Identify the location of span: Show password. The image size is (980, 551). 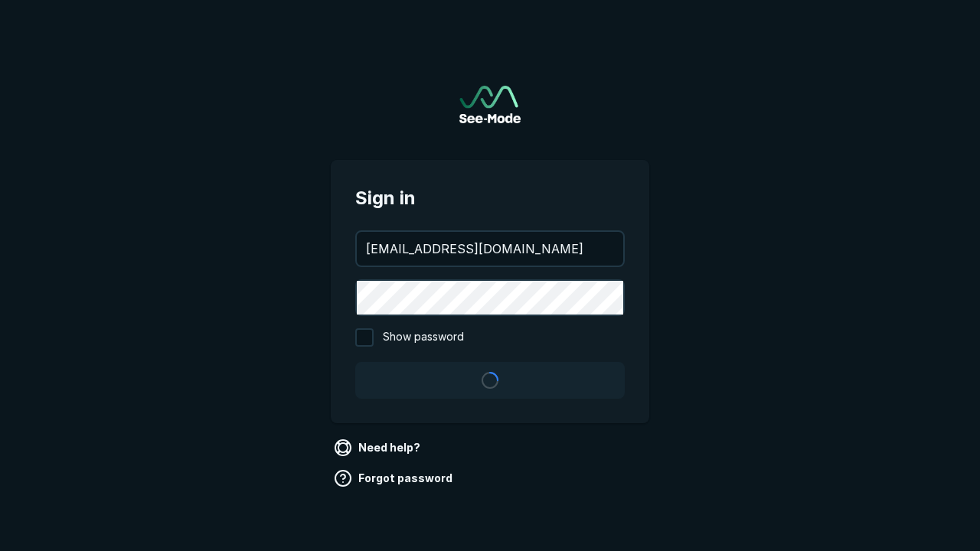
(424, 338).